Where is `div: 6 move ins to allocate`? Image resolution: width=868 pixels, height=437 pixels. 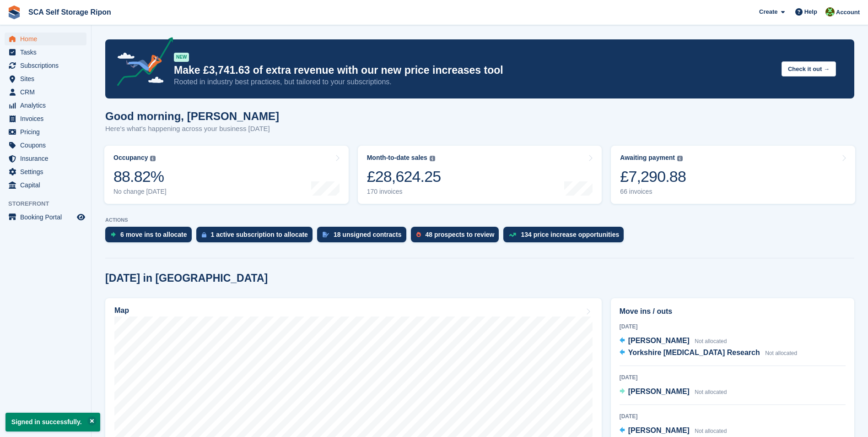 div: 6 move ins to allocate is located at coordinates (153, 234).